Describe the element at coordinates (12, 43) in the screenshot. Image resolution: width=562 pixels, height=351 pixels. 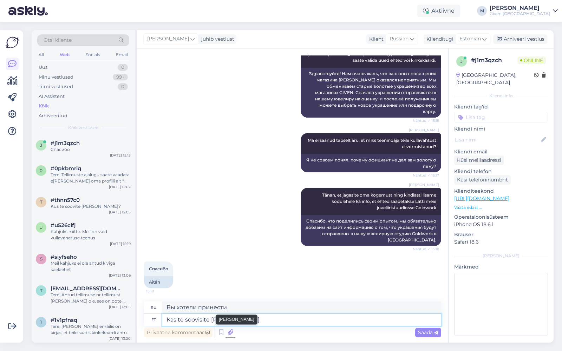
I see `img: Askly Logo` at that location.